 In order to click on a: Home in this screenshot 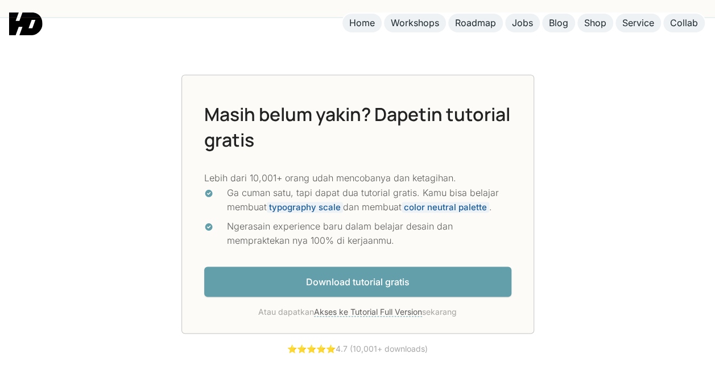, I will do `click(362, 23)`.